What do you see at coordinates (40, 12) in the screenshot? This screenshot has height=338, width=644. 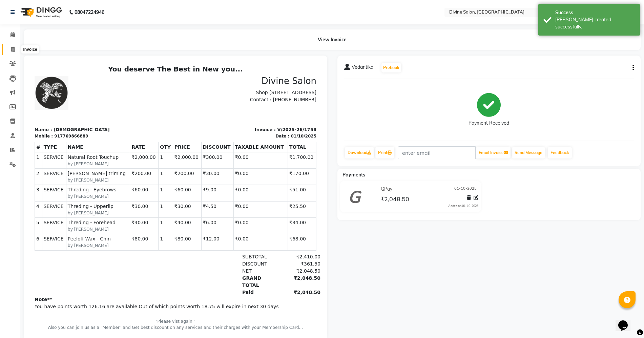 I see `img: logo` at bounding box center [40, 12].